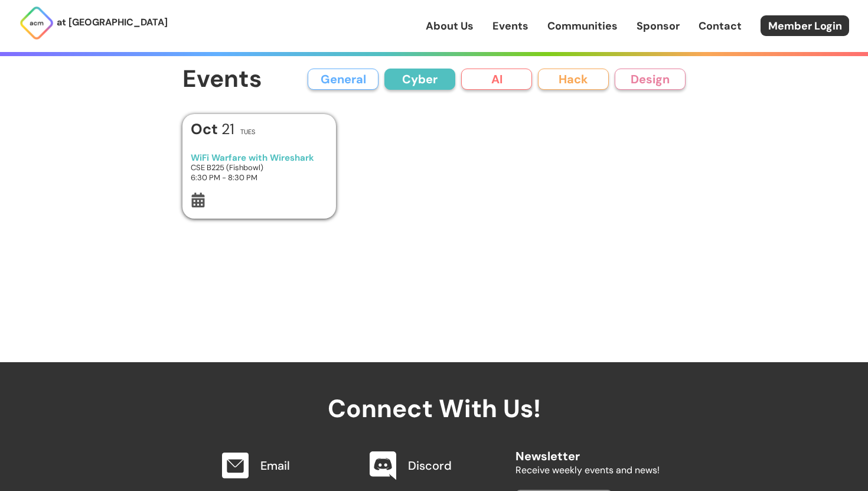 This screenshot has width=868, height=491. What do you see at coordinates (720, 26) in the screenshot?
I see `a: Contact` at bounding box center [720, 26].